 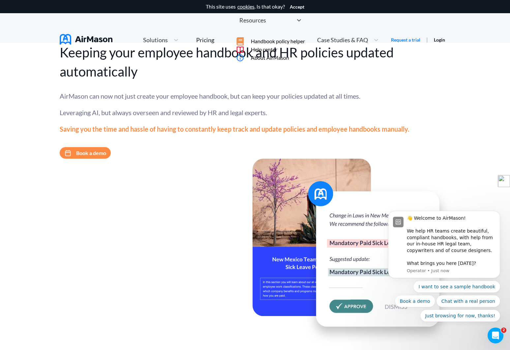 What do you see at coordinates (255, 62) in the screenshot?
I see `div: Keeping your employee handbook and HR policies updated automatically` at bounding box center [255, 62].